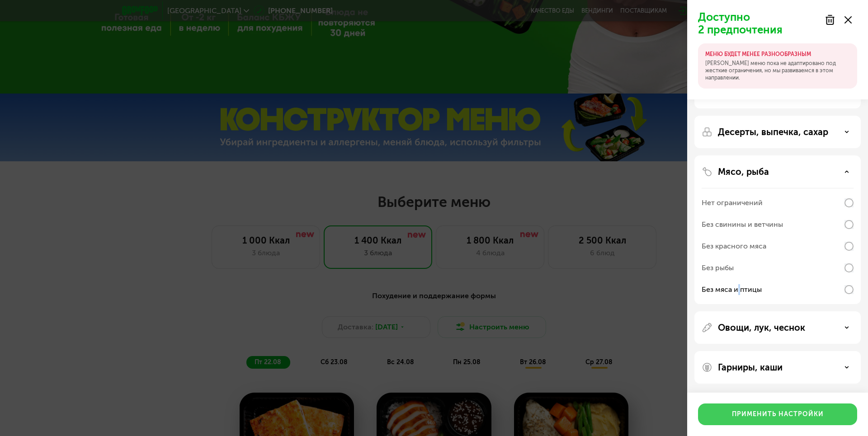  What do you see at coordinates (778, 414) in the screenshot?
I see `div: Применить настройки` at bounding box center [778, 414].